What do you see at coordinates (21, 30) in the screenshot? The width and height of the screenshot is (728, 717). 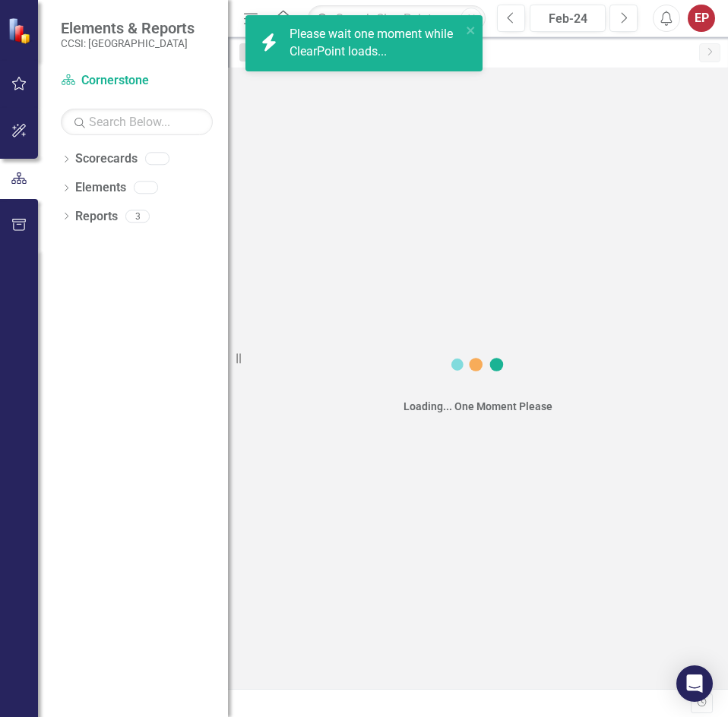 I see `img: ClearPoint Strategy` at bounding box center [21, 30].